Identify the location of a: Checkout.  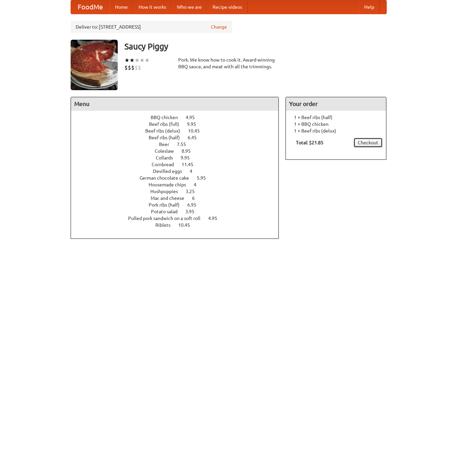
(368, 143).